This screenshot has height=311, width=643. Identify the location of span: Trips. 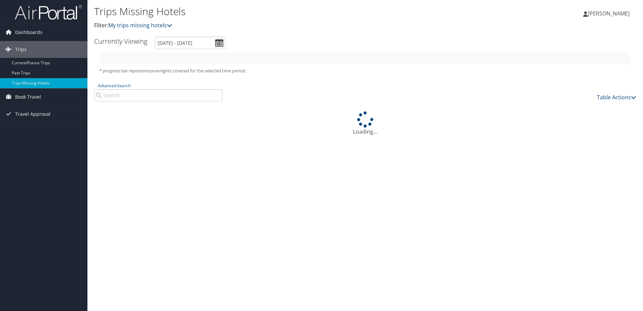
(21, 49).